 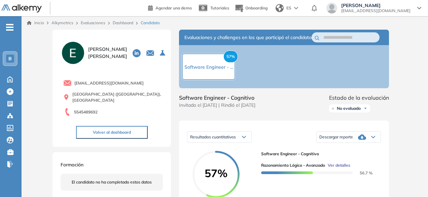 What do you see at coordinates (112, 132) in the screenshot?
I see `button: Volver al dashboard` at bounding box center [112, 132].